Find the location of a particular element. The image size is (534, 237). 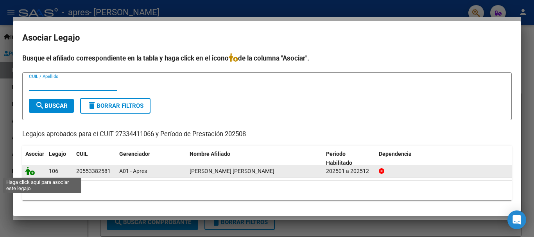

div: 1 registros is located at coordinates (267, 191).